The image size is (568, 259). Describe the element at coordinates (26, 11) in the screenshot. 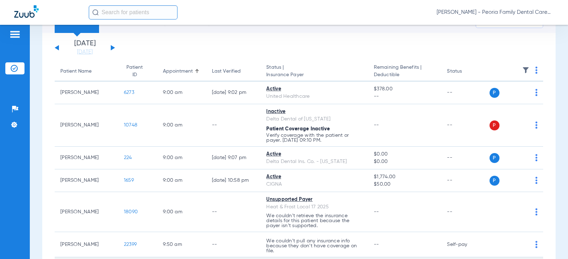

I see `img: Zuub Logo` at that location.